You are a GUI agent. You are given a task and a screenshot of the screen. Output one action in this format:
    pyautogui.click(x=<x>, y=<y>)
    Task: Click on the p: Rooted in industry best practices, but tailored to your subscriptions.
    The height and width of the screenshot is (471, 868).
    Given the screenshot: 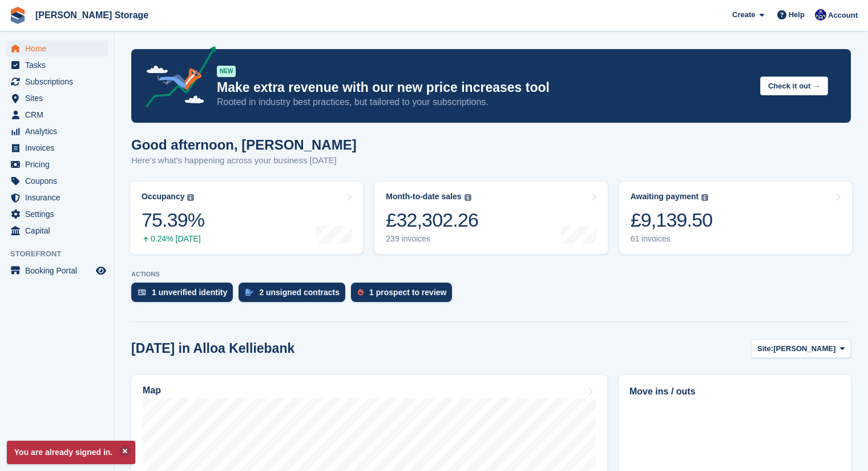 What is the action you would take?
    pyautogui.click(x=484, y=102)
    